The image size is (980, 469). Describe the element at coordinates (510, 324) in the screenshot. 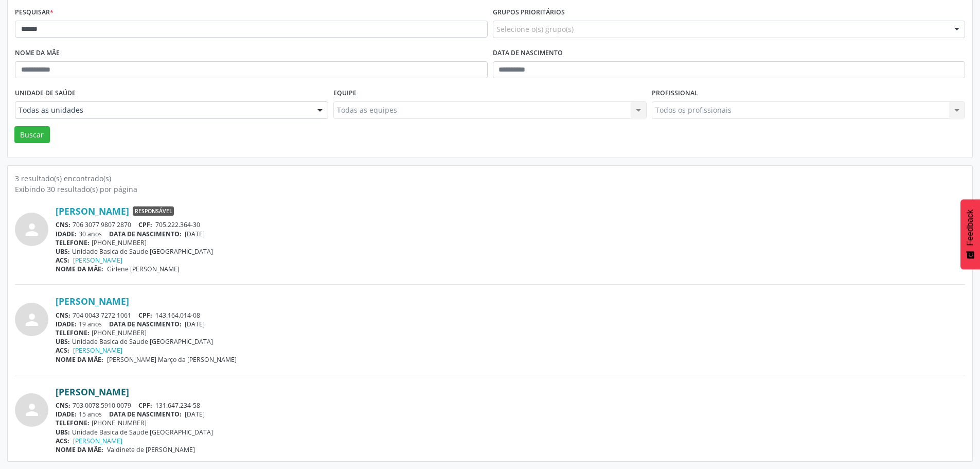

I see `div: 19 anos` at that location.